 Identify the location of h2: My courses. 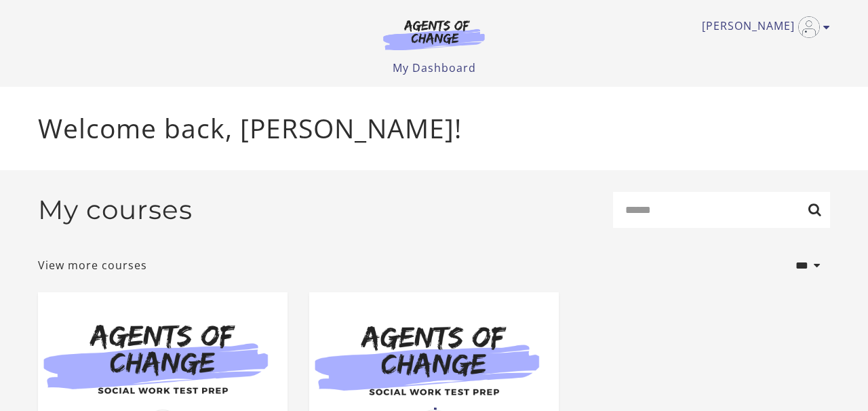
(115, 210).